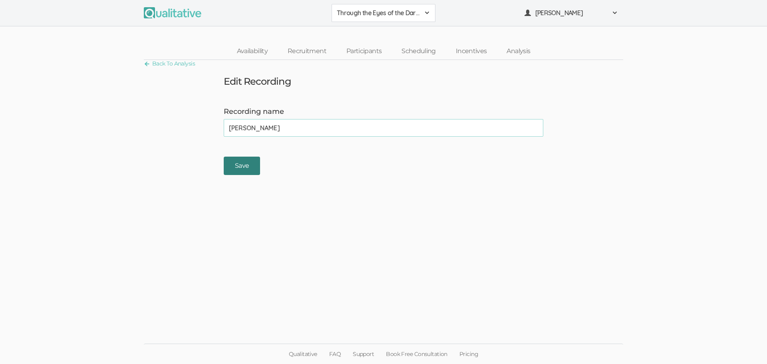 The height and width of the screenshot is (364, 767). What do you see at coordinates (384, 13) in the screenshot?
I see `button: Through the Eyes of the Dark Mother` at bounding box center [384, 13].